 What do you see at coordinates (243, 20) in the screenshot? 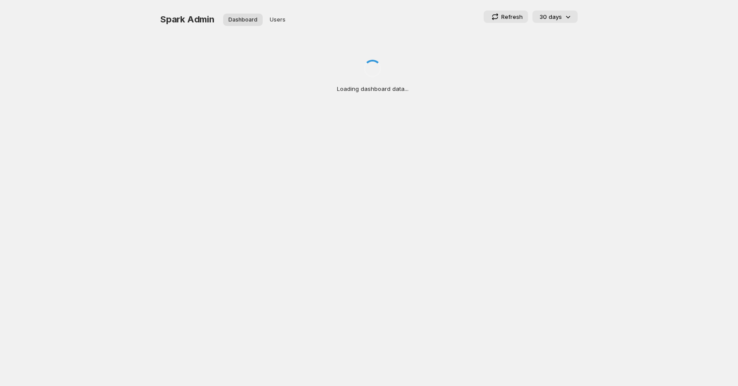
I see `span: Dashboard` at bounding box center [243, 20].